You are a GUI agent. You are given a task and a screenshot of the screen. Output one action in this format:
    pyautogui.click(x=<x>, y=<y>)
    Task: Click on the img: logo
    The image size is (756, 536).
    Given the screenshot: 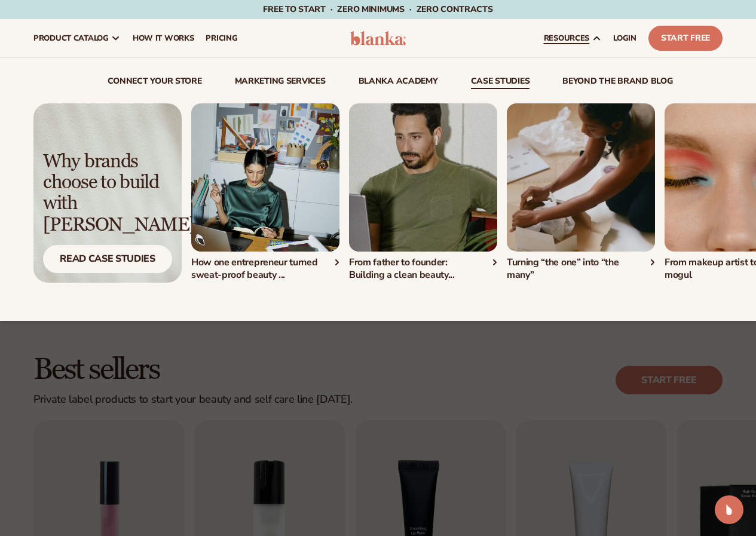 What is the action you would take?
    pyautogui.click(x=378, y=39)
    